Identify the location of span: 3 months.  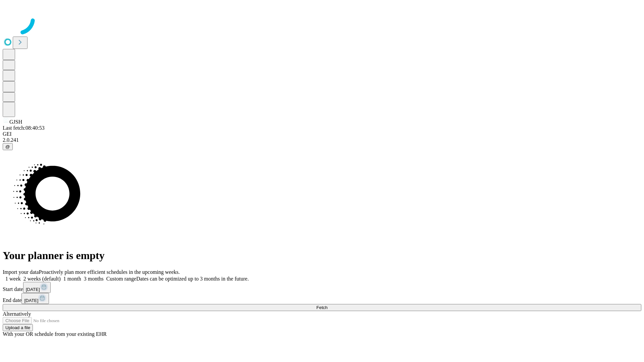
(94, 278).